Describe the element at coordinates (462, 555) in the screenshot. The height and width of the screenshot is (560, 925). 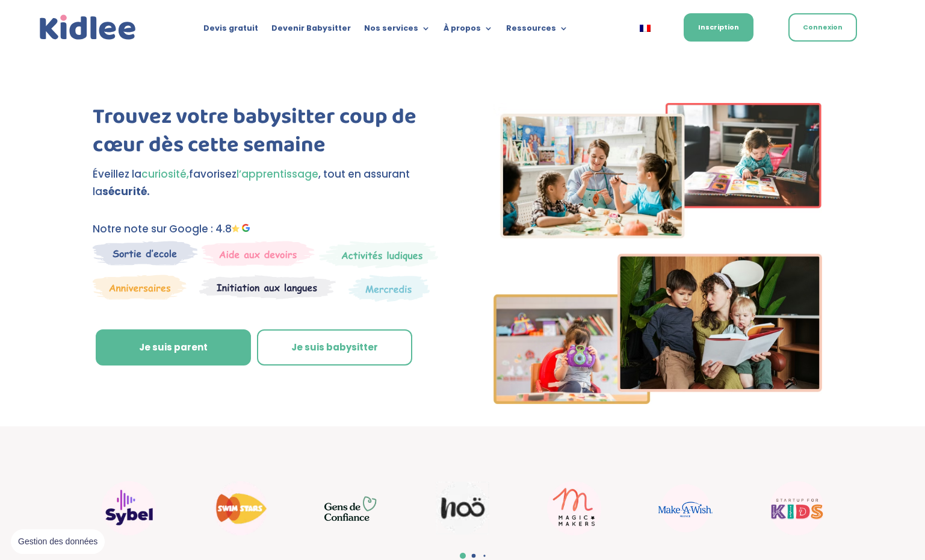
I see `span: Go to slide 1` at that location.